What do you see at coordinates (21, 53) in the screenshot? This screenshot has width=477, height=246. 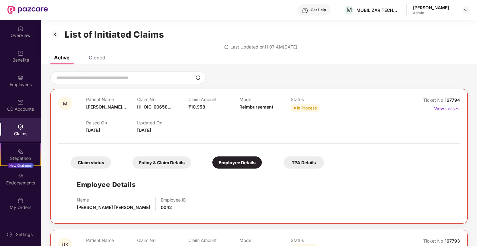 I see `img: svg+xml;base64,PHN2ZyBpZD0iQmVuZWZpdHMiIHhtbG5zPSJodHRwOi8vd3d3LnczLm9yZy8yMDAwL3N2ZyIgd2lkdGg9Ij...` at bounding box center [21, 53].